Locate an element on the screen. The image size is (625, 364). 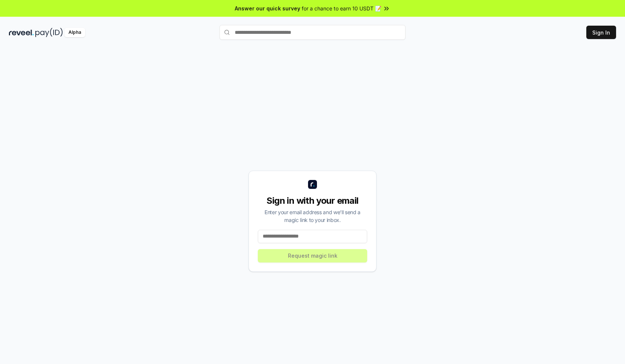
span: for a chance to earn 10 USDT 📝 is located at coordinates (342, 8).